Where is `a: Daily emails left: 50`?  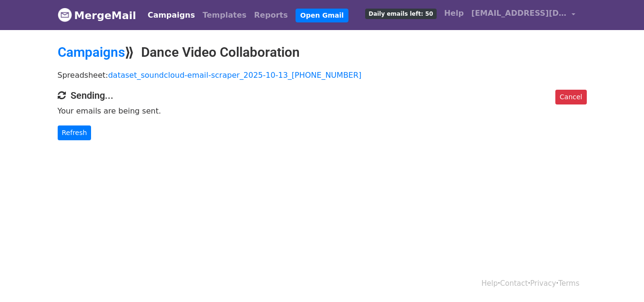
a: Daily emails left: 50 is located at coordinates (401, 13).